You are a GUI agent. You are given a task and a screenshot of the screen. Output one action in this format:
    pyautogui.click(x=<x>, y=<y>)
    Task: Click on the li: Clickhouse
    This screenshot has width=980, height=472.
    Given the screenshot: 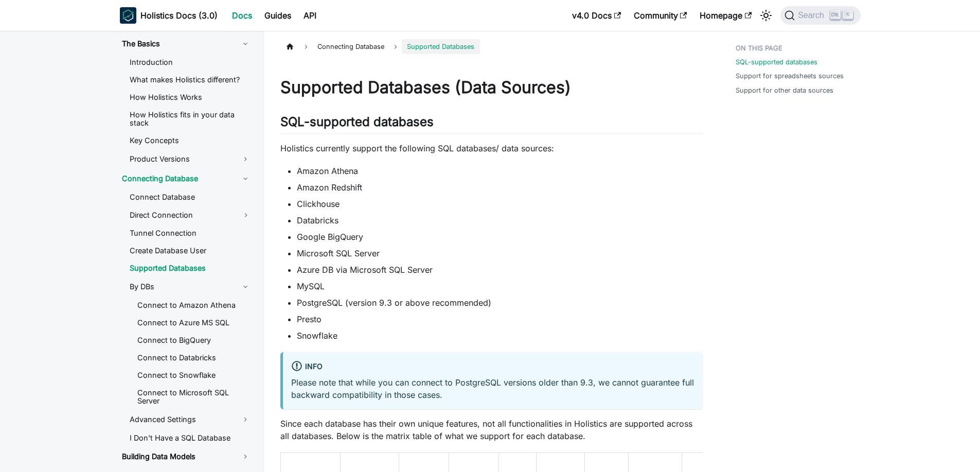 What is the action you would take?
    pyautogui.click(x=500, y=204)
    